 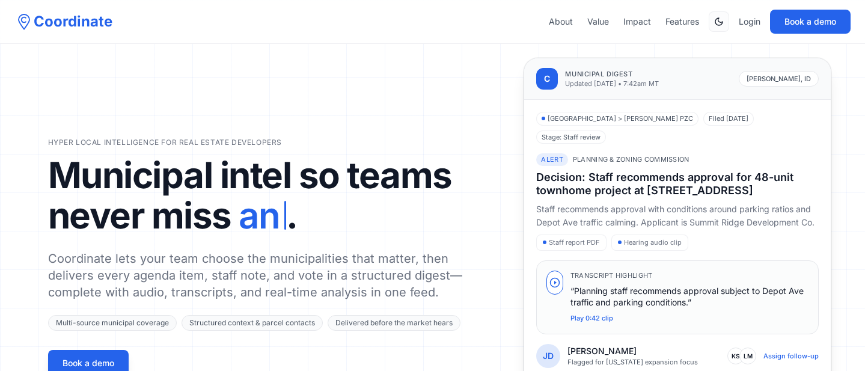 What do you see at coordinates (682, 22) in the screenshot?
I see `a: Features` at bounding box center [682, 22].